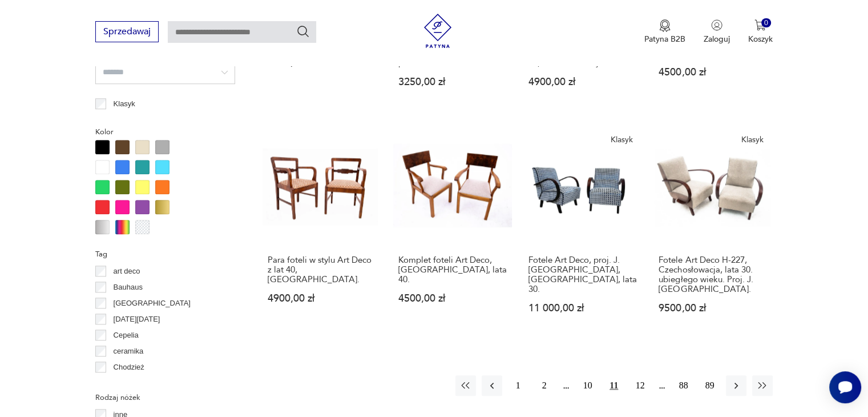 This screenshot has width=868, height=417. I want to click on p: 3250,00 zł, so click(452, 82).